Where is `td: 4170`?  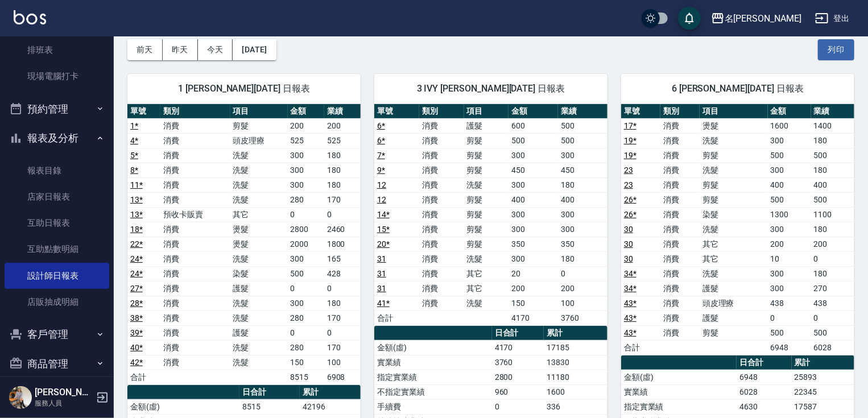 td: 4170 is located at coordinates (518, 348).